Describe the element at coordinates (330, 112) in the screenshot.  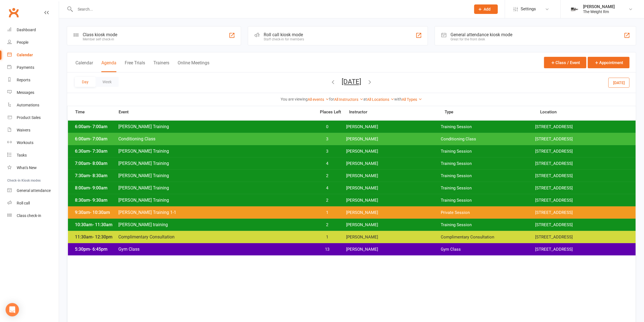
I see `span: Places Left` at that location.